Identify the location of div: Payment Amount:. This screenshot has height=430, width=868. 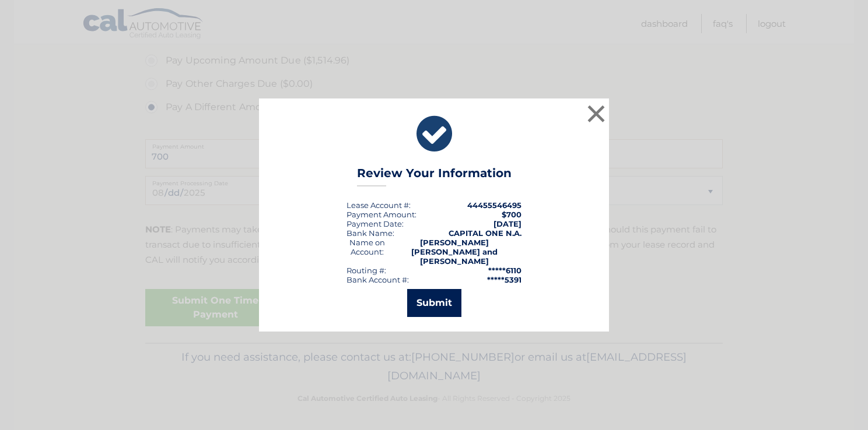
(382, 215).